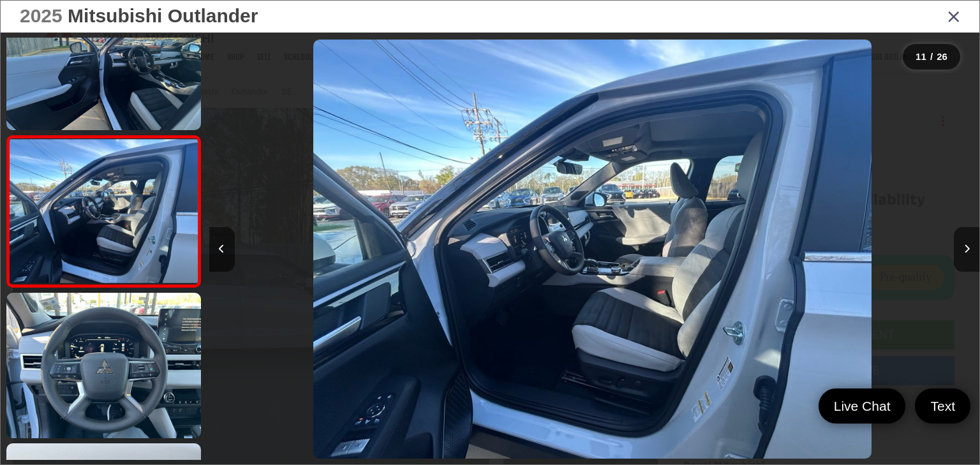  What do you see at coordinates (943, 406) in the screenshot?
I see `span: Text` at bounding box center [943, 406].